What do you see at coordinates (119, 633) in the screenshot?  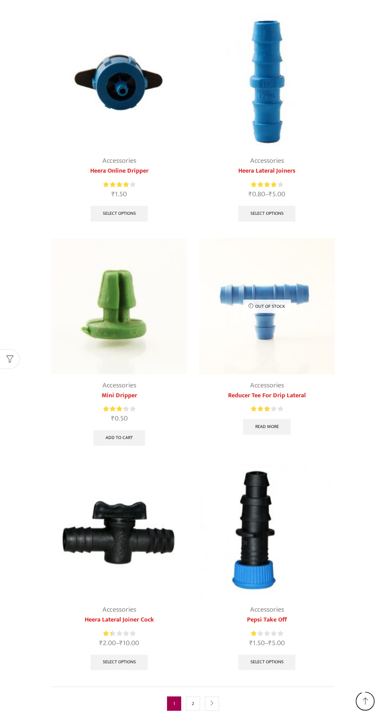 I see `div: Rated 1.33 out of 5` at bounding box center [119, 633].